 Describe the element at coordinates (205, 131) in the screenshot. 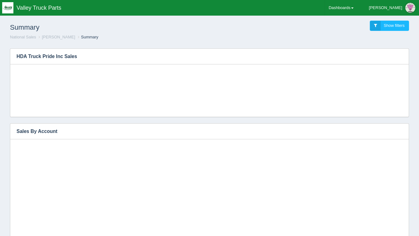

I see `h3: Sales By Account` at that location.